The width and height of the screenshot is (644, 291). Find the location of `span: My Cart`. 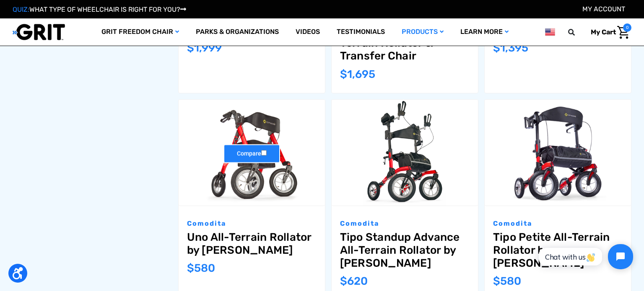

span: My Cart is located at coordinates (603, 32).